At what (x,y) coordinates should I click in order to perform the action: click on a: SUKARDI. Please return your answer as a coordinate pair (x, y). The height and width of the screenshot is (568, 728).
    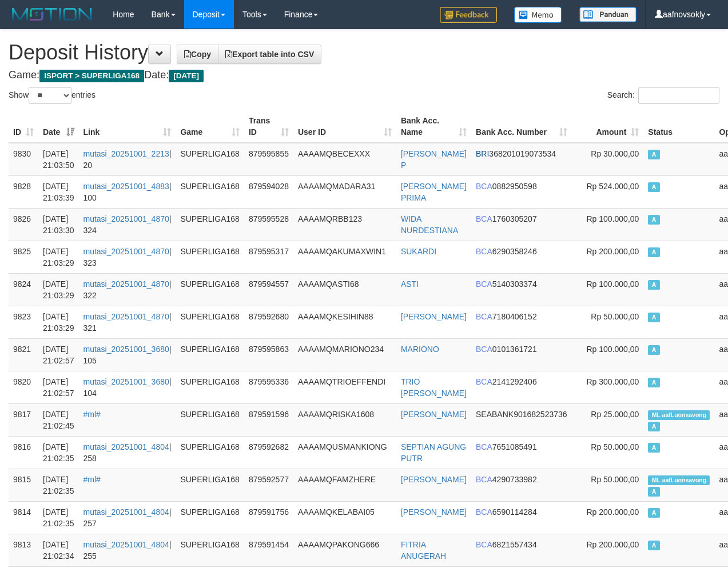
    Looking at the image, I should click on (418, 252).